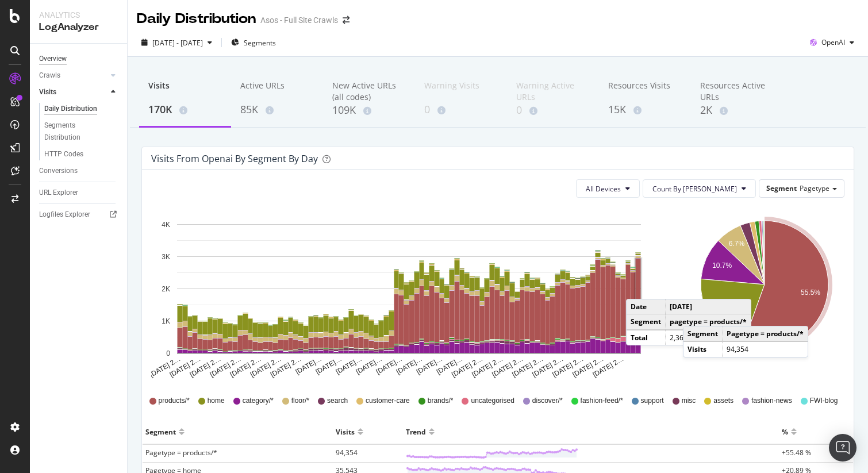 This screenshot has height=473, width=868. What do you see at coordinates (737, 110) in the screenshot?
I see `div: 2K` at bounding box center [737, 110].